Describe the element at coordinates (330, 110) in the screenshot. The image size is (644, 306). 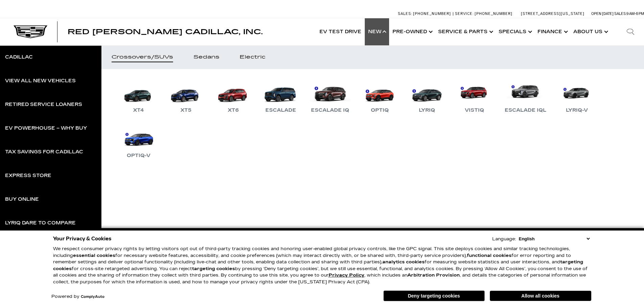
I see `div: Escalade IQ` at that location.